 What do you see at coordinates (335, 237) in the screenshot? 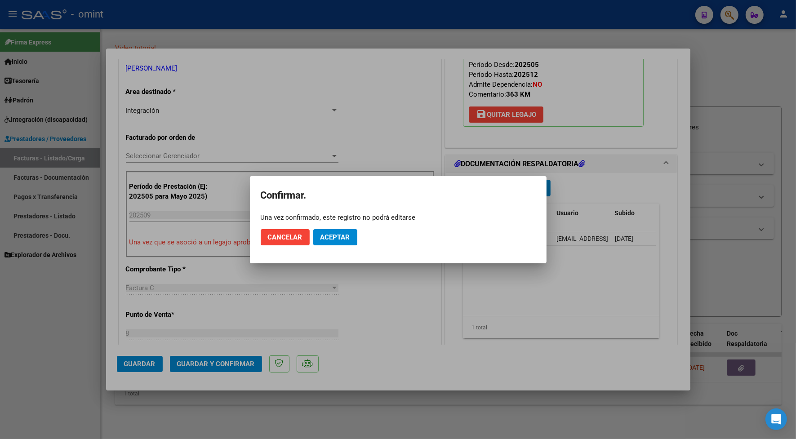
I see `button: Aceptar` at bounding box center [335, 237].